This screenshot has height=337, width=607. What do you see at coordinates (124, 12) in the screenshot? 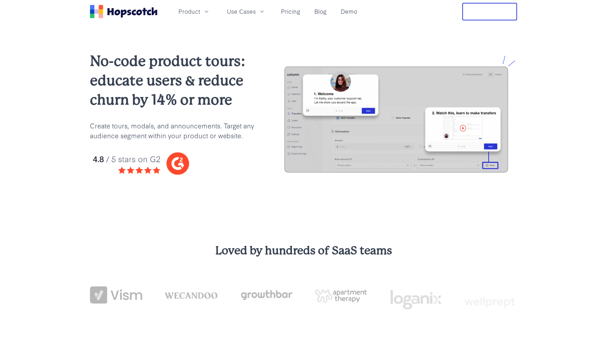
I see `a: Home` at bounding box center [124, 12].